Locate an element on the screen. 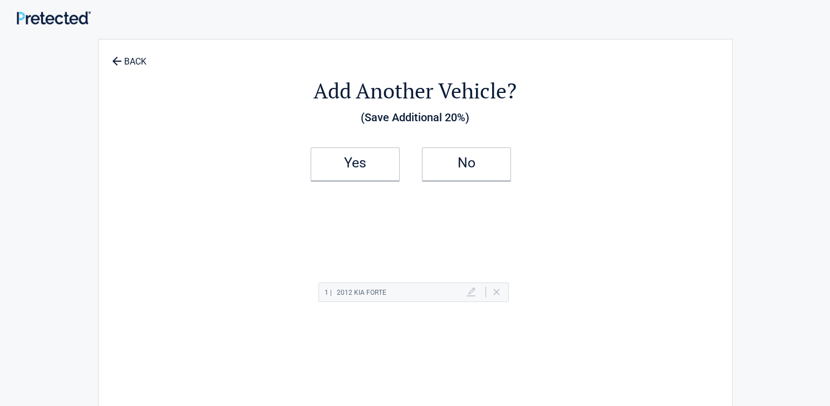  h2: Add Another Vehicle? is located at coordinates (415, 91).